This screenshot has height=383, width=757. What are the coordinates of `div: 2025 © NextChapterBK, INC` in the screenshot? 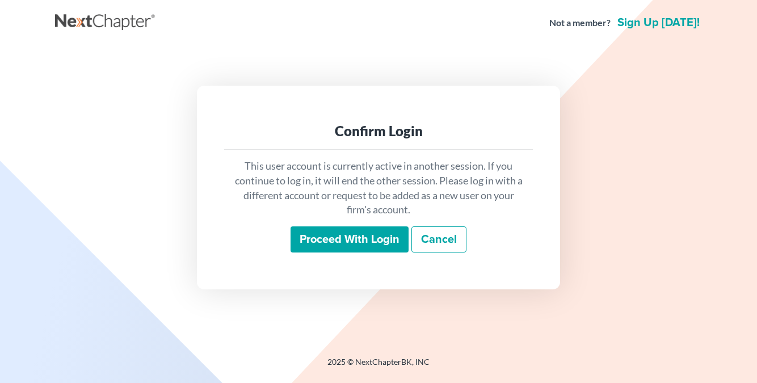 It's located at (379, 367).